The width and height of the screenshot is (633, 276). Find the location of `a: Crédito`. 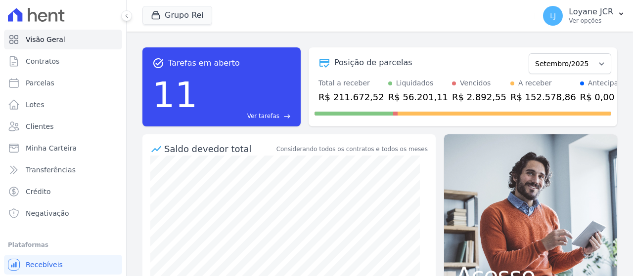

a: Crédito is located at coordinates (63, 192).